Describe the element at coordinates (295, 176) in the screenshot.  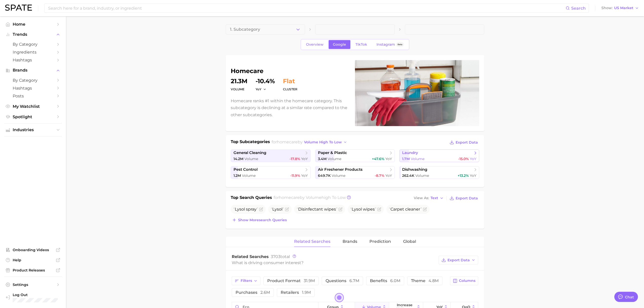
I see `span: -11.9%` at that location.